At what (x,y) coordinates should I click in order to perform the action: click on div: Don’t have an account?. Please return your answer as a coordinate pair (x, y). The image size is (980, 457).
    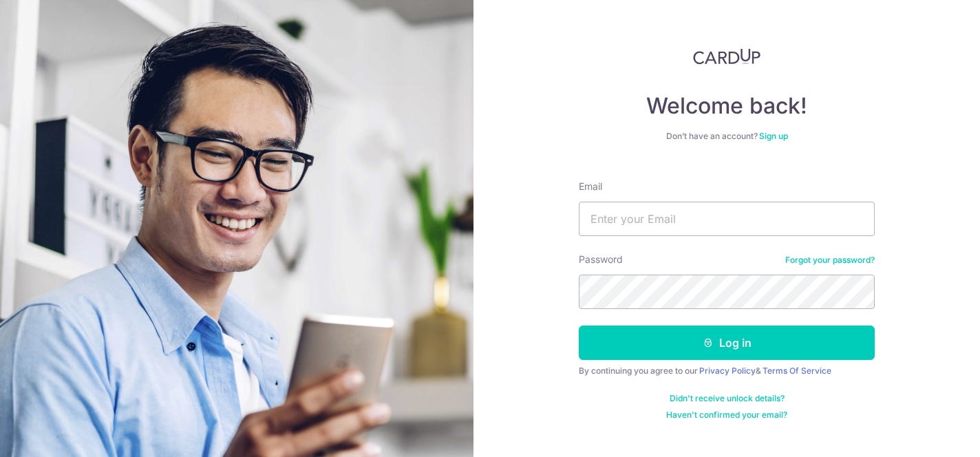
    Looking at the image, I should click on (727, 136).